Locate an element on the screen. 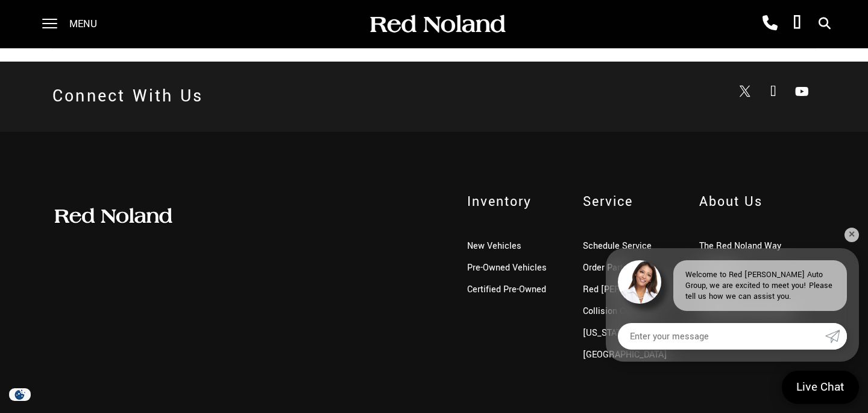 The height and width of the screenshot is (413, 868). a: Schedule Service is located at coordinates (617, 245).